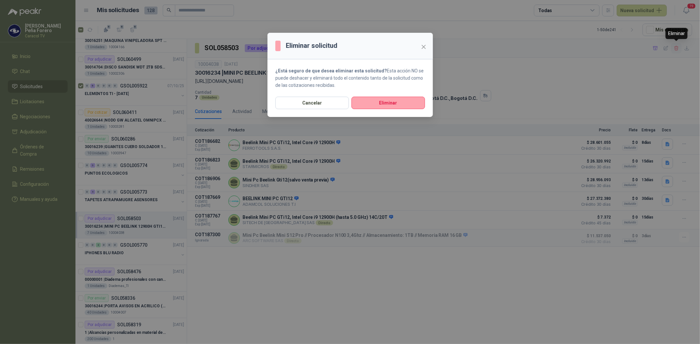 The height and width of the screenshot is (344, 700). What do you see at coordinates (350, 78) in the screenshot?
I see `p: Esta acción NO se puede deshacer y eliminará todo el contenido tanto de la solicitud como de las ...` at bounding box center [350, 78].